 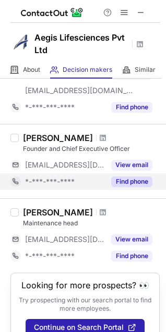 What do you see at coordinates (91, 223) in the screenshot?
I see `div: Maintenance head` at bounding box center [91, 223].